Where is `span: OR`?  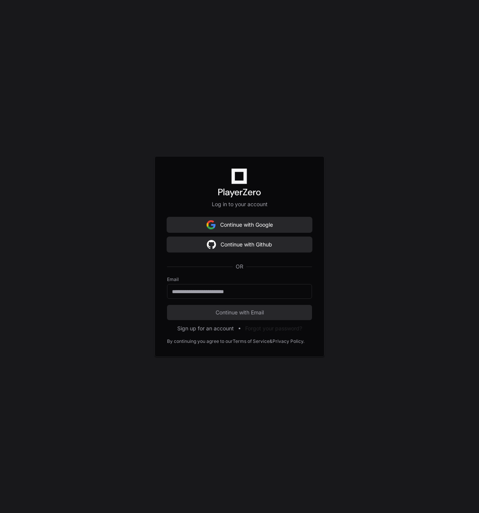
span: OR is located at coordinates (239, 266).